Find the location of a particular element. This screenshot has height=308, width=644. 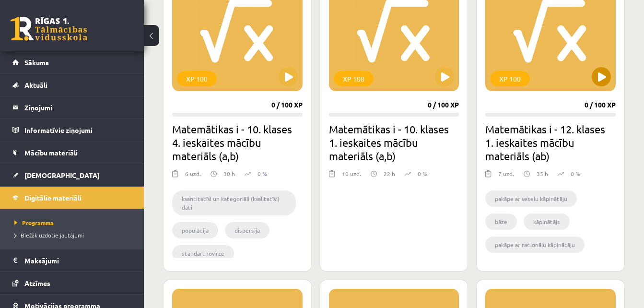

li: dispersija is located at coordinates (247, 231).